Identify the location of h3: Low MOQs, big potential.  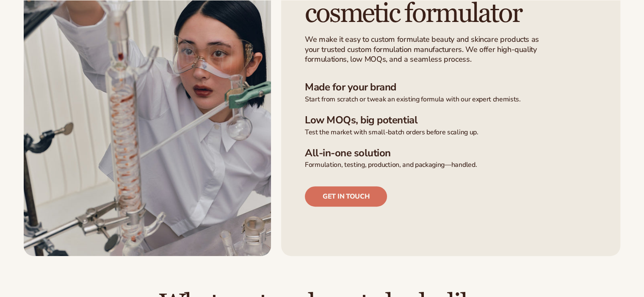
(451, 120).